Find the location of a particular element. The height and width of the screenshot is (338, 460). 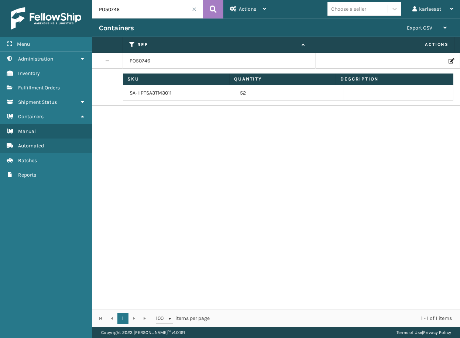

label: Sku is located at coordinates (176, 79).